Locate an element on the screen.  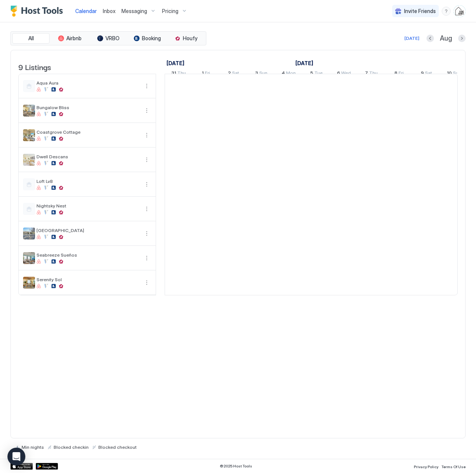
button: Houfy is located at coordinates (186, 38).